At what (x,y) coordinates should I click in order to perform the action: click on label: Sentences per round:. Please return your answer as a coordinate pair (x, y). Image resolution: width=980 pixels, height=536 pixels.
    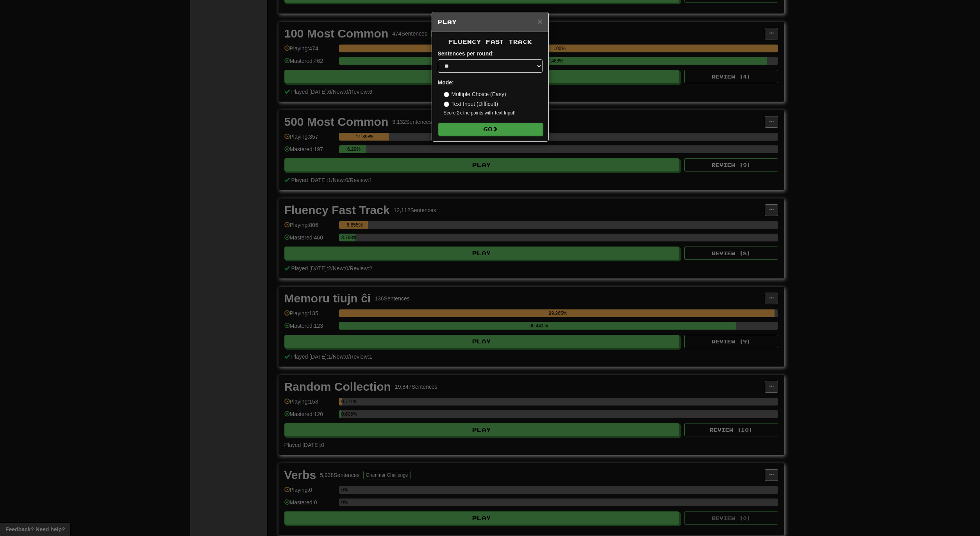
    Looking at the image, I should click on (466, 53).